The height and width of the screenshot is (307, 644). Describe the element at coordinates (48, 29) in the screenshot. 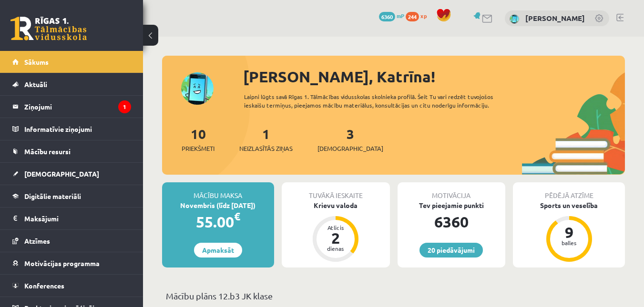

I see `a: Rīgas 1. Tālmācības vidusskola` at that location.